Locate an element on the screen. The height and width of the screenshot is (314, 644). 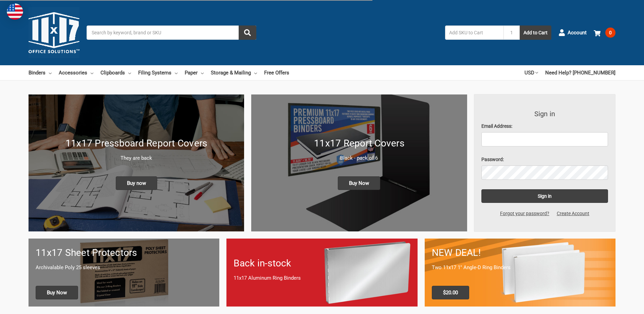
p: Two 11x17 1" Angle-D Ring Binders is located at coordinates (520, 267).